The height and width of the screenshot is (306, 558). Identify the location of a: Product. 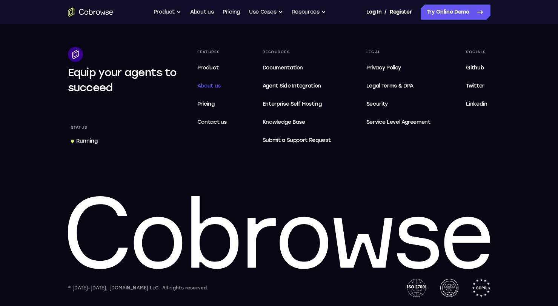
(212, 68).